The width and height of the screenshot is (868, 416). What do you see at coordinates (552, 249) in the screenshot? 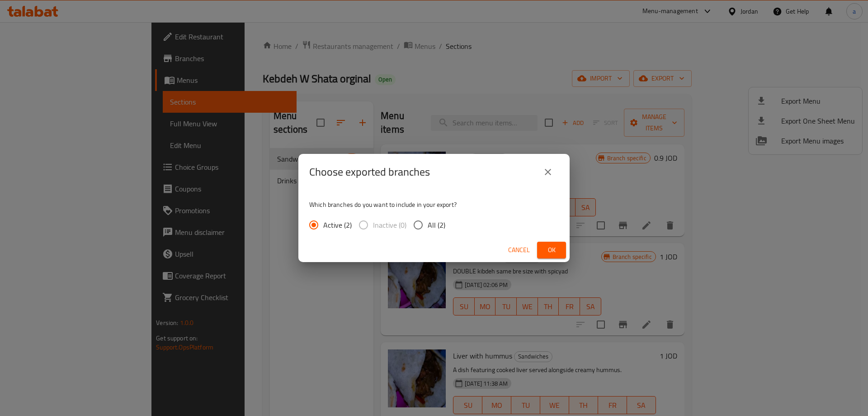
I see `button: Ok` at bounding box center [552, 249].